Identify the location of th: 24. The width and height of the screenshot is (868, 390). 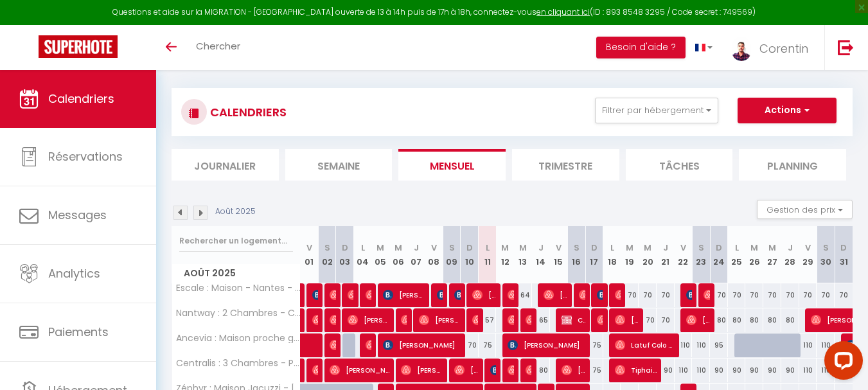
(719, 255).